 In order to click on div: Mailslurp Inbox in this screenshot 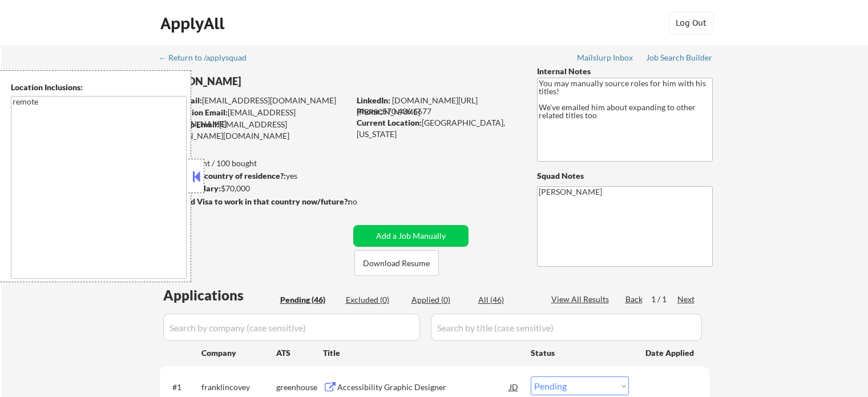, I will do `click(606, 58)`.